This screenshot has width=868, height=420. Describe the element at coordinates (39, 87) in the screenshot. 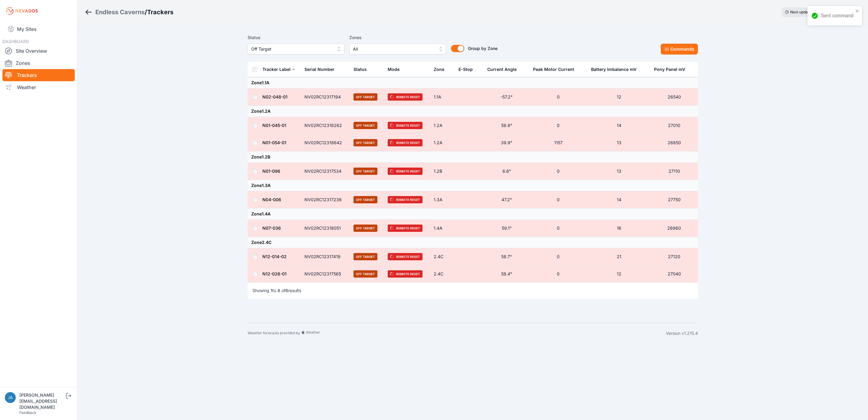

I see `a: Weather` at that location.